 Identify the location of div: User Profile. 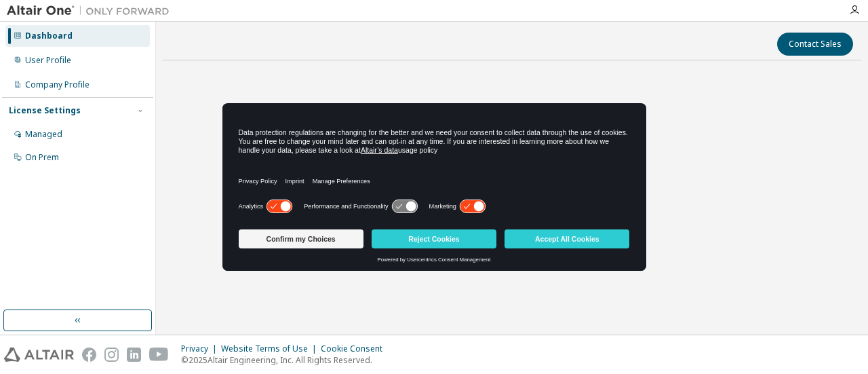
(48, 61).